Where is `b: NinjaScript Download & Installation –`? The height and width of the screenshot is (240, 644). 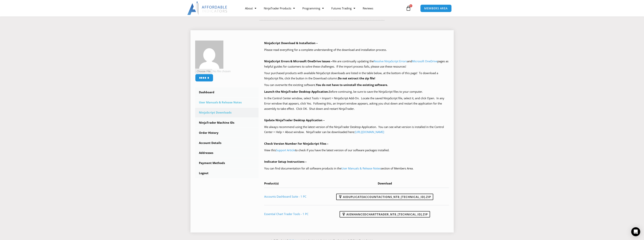
b: NinjaScript Download & Installation – is located at coordinates (291, 43).